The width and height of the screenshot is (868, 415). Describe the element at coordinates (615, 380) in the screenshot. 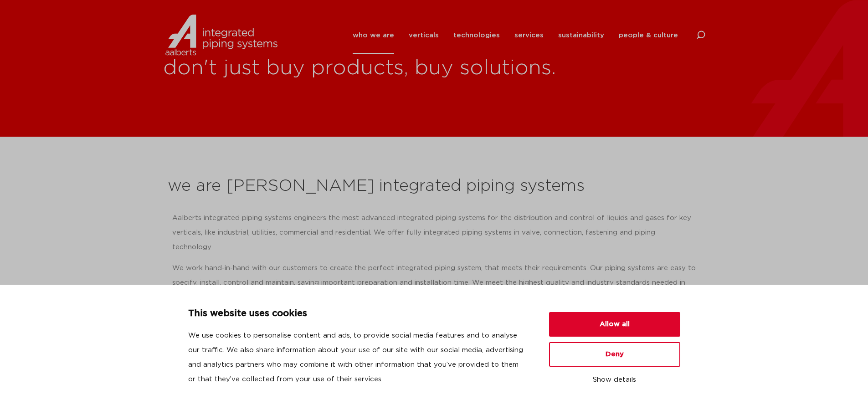

I see `button: Show details` at that location.